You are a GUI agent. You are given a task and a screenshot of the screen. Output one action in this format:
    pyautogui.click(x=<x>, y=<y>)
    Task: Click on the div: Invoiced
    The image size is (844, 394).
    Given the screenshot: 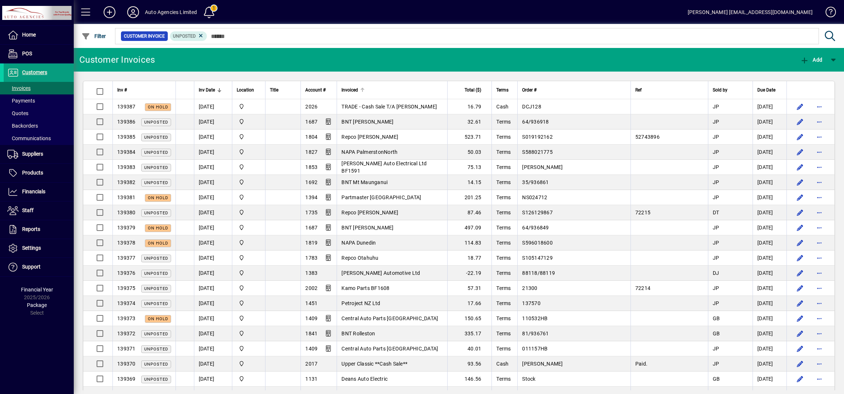 What is the action you would take?
    pyautogui.click(x=392, y=90)
    